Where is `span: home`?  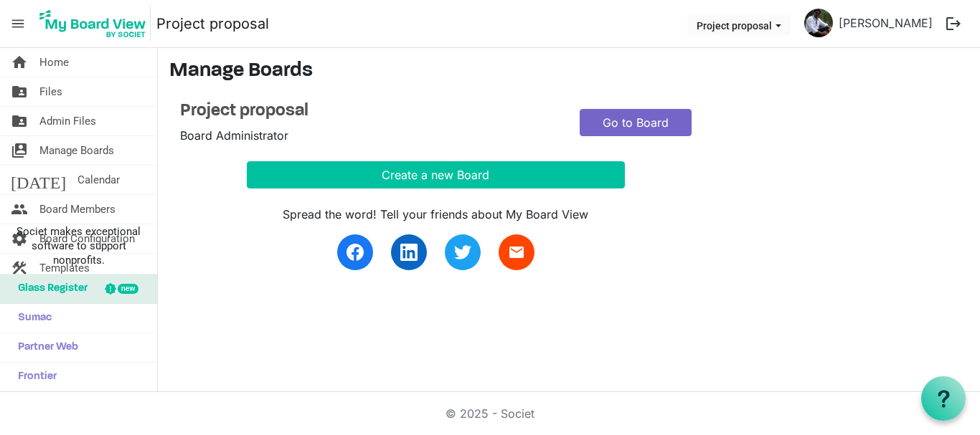 span: home is located at coordinates (20, 62).